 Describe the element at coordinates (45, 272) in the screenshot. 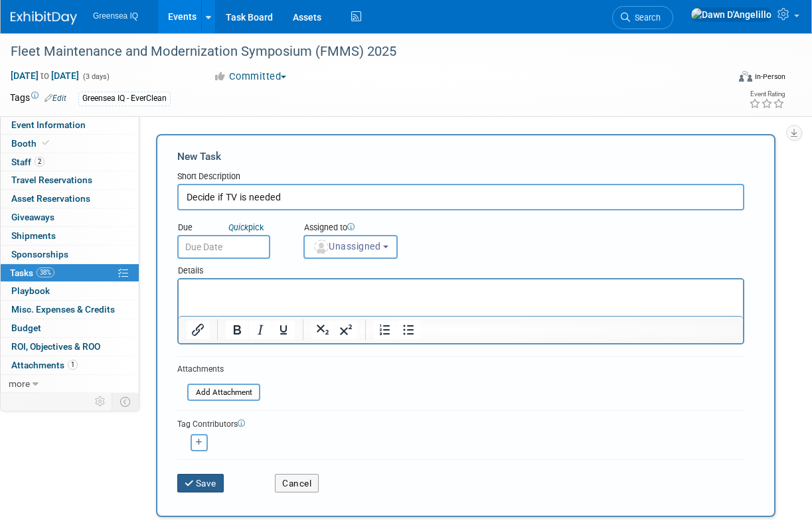

I see `span: 38%` at that location.